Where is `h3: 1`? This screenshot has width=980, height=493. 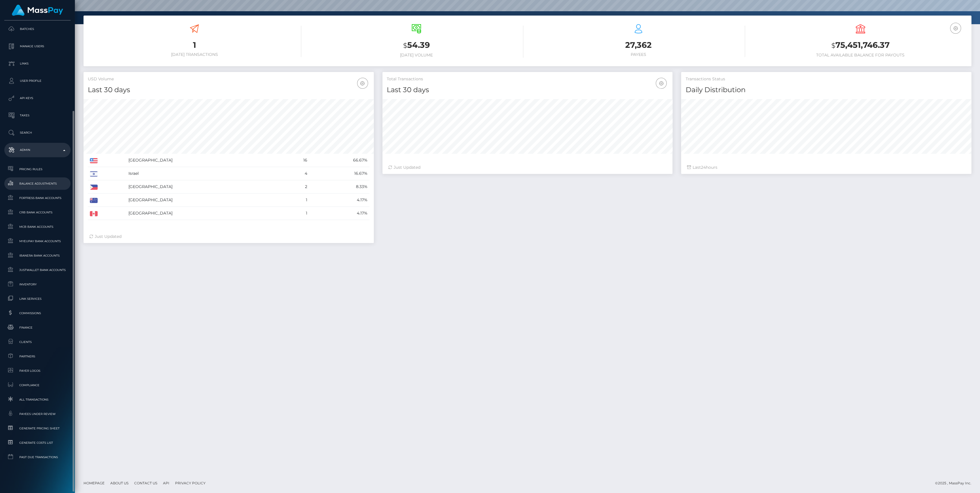
h3: 1 is located at coordinates (194, 45).